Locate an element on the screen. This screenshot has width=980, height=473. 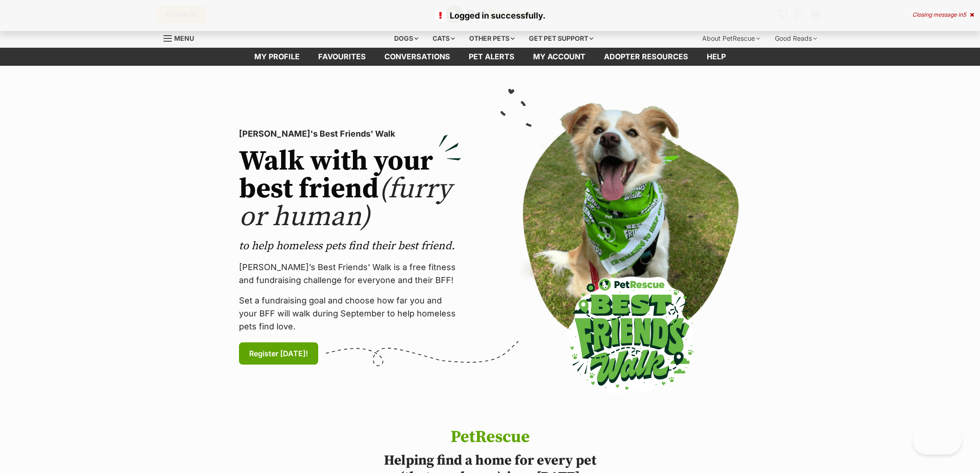
a: Adopter resources is located at coordinates (646, 57).